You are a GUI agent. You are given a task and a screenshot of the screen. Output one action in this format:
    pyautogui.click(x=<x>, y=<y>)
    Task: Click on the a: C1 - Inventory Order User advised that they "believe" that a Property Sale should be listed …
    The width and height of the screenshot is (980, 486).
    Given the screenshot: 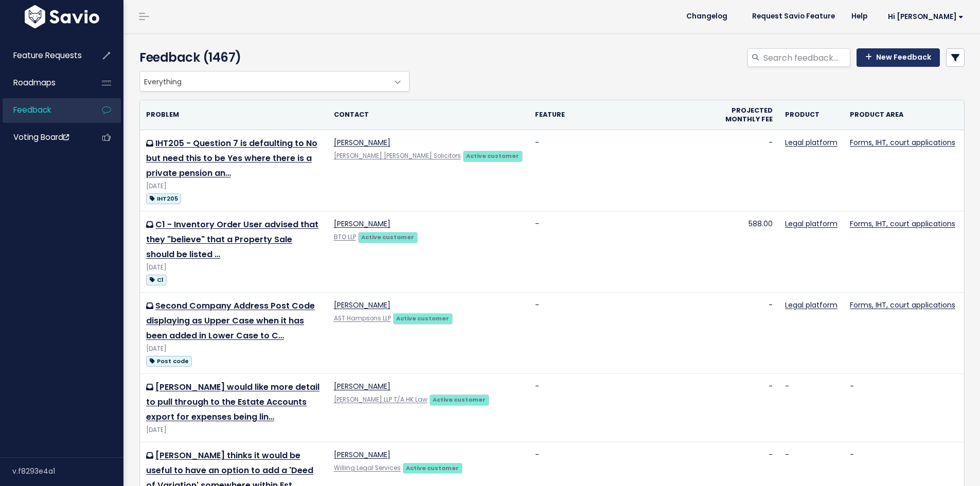 What is the action you would take?
    pyautogui.click(x=232, y=239)
    